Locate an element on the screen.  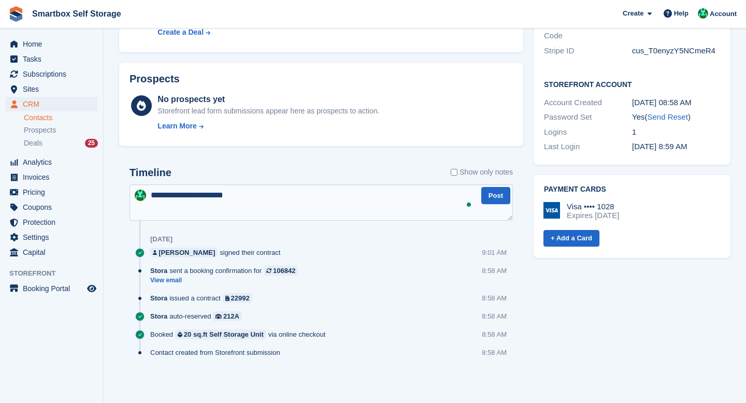
a: 106842 is located at coordinates (281, 270).